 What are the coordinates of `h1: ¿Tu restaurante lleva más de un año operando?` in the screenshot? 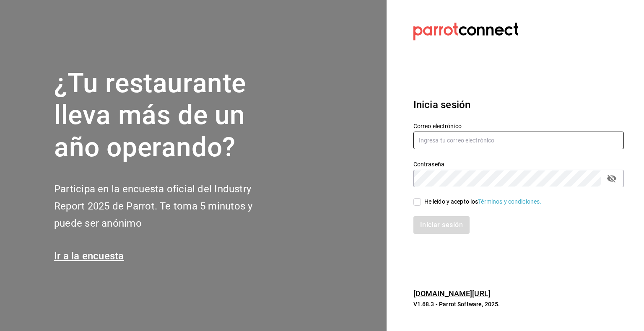 It's located at (167, 116).